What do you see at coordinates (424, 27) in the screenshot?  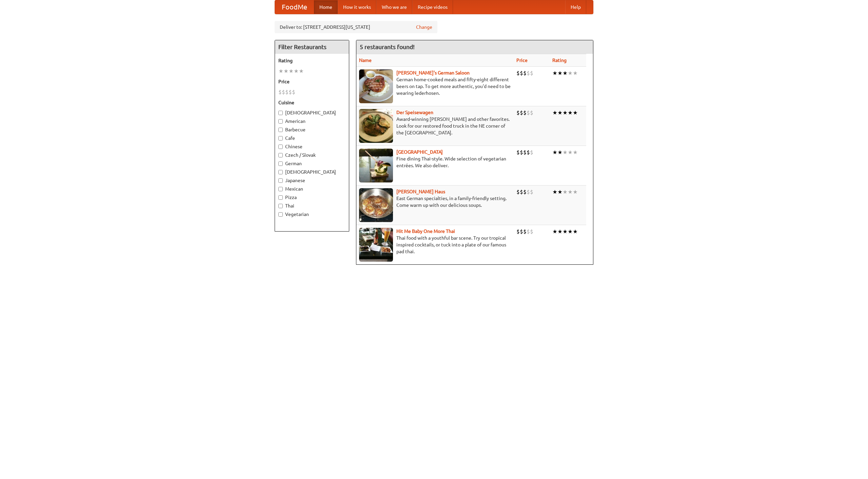 I see `a: Change` at bounding box center [424, 27].